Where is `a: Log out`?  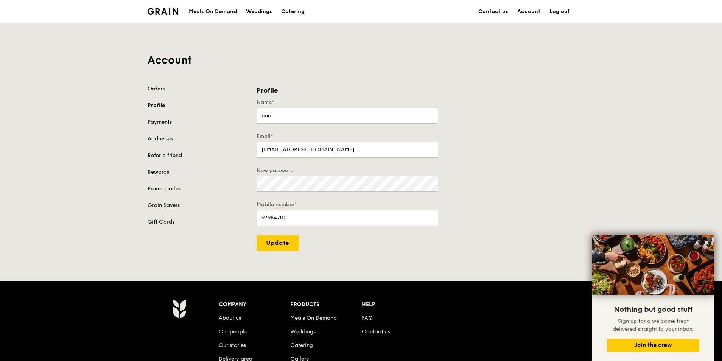
a: Log out is located at coordinates (560, 12).